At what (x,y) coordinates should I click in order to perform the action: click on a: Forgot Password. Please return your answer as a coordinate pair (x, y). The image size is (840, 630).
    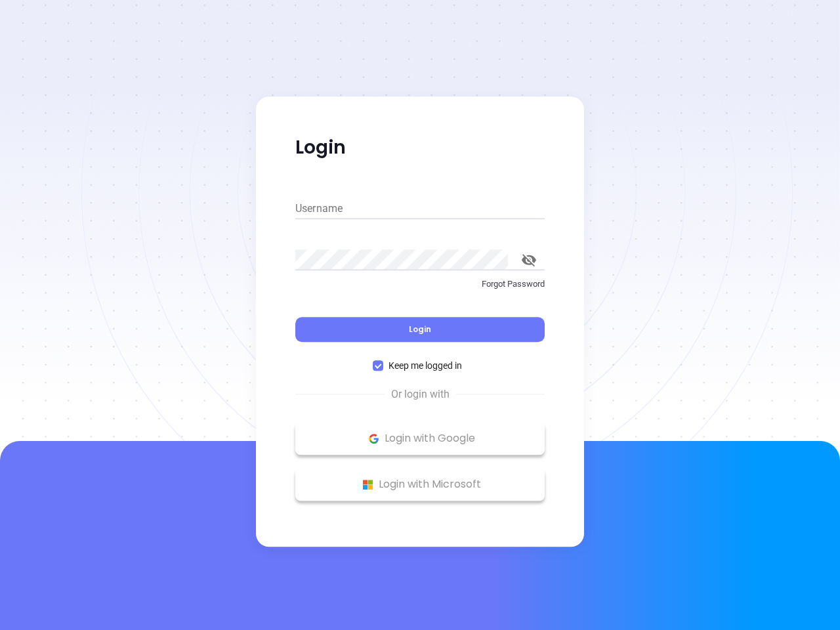
    Looking at the image, I should click on (420, 289).